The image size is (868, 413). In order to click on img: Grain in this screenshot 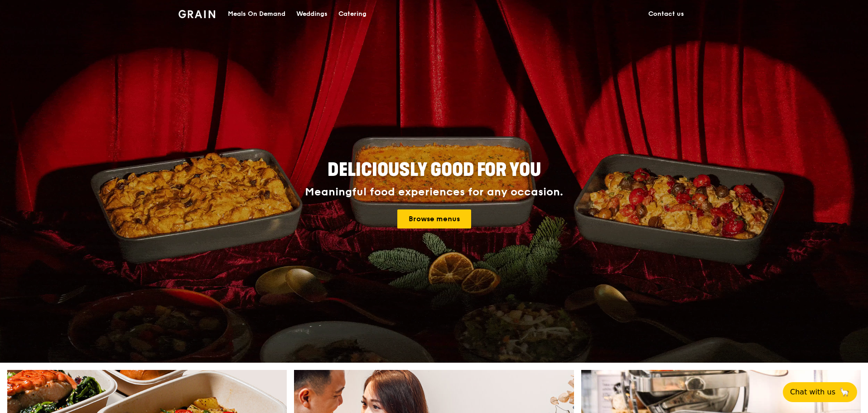, I will do `click(197, 14)`.